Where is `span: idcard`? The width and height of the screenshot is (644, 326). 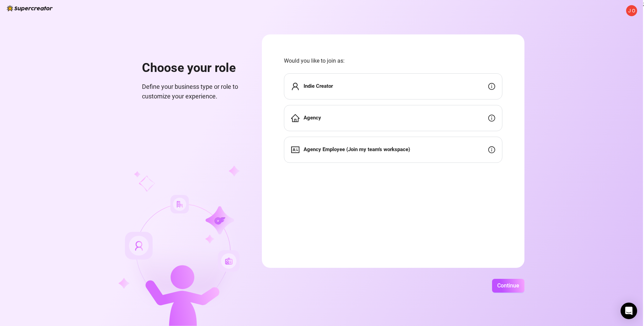 span: idcard is located at coordinates (296, 150).